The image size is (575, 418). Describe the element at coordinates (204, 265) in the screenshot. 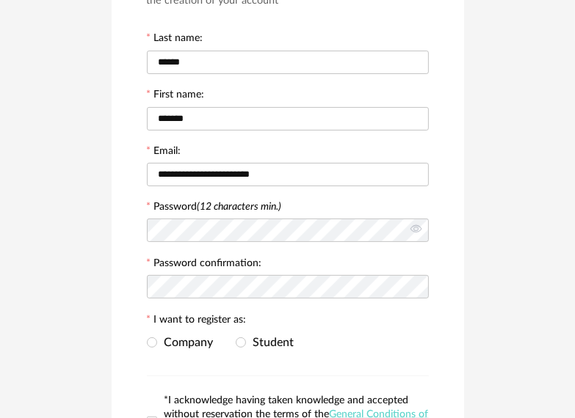

I see `label: Password confirmation:` at that location.